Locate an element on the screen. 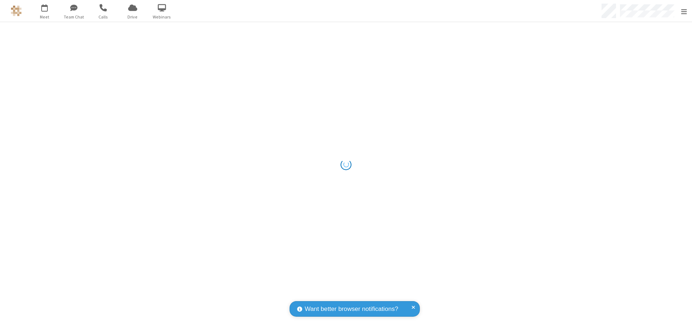 This screenshot has height=329, width=692. span: Meet is located at coordinates (45, 17).